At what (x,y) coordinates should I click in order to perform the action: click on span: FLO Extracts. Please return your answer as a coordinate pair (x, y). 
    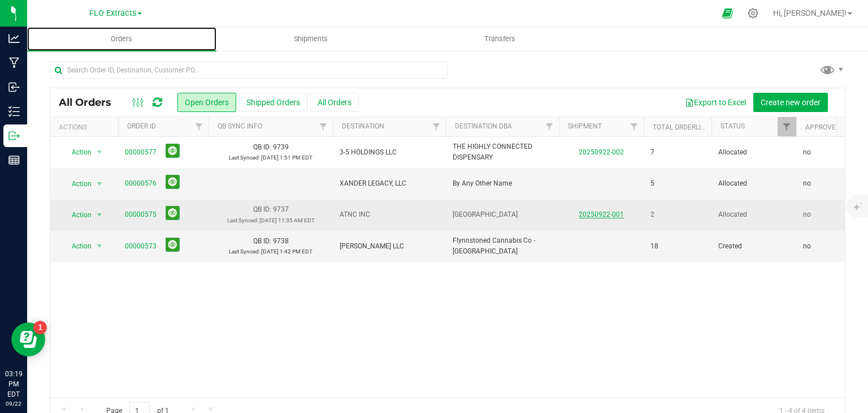
    Looking at the image, I should click on (112, 13).